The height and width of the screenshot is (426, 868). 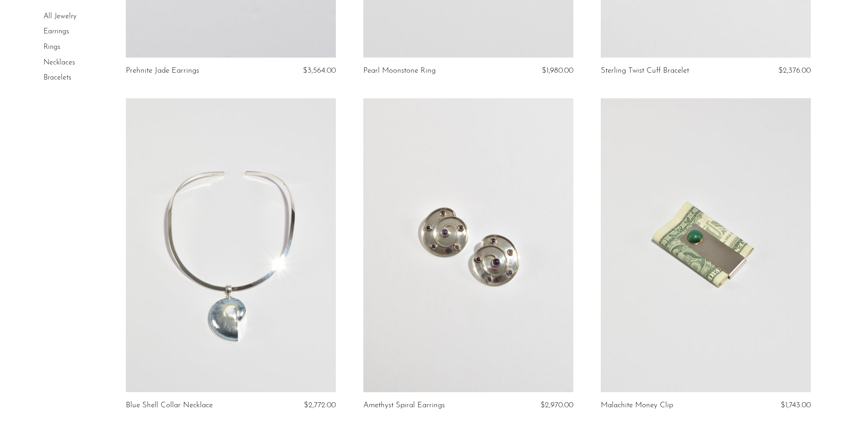 I want to click on a: Sterling Twist Cuff Bracelet, so click(x=645, y=71).